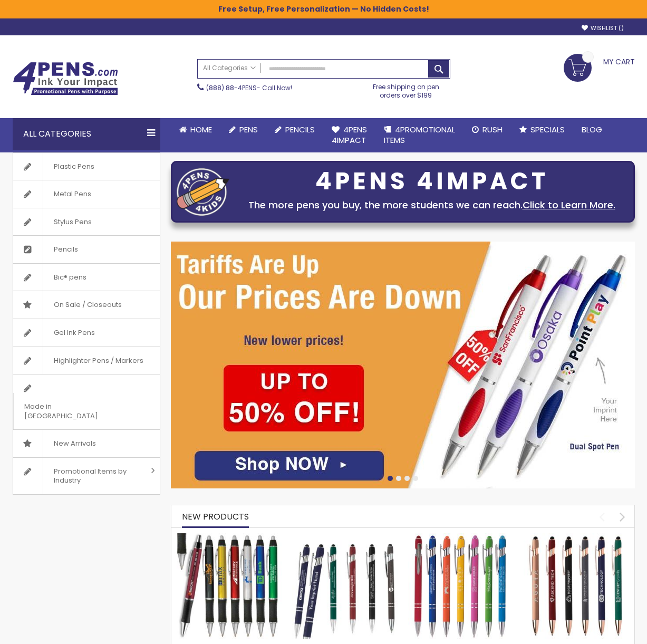 Image resolution: width=647 pixels, height=644 pixels. What do you see at coordinates (229, 537) in the screenshot?
I see `a: The Barton Custom Pens Special Offer` at bounding box center [229, 537].